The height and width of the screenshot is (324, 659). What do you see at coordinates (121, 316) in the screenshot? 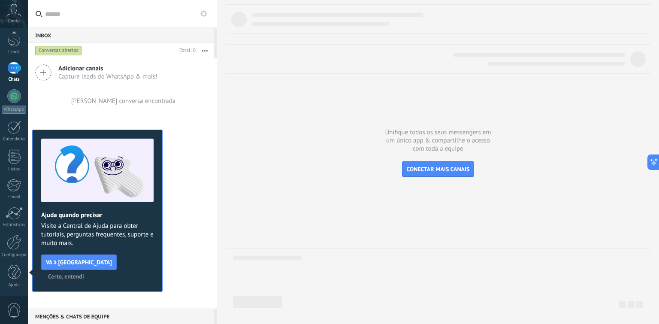
I see `div: Menções & Chats de equipe` at bounding box center [121, 316].